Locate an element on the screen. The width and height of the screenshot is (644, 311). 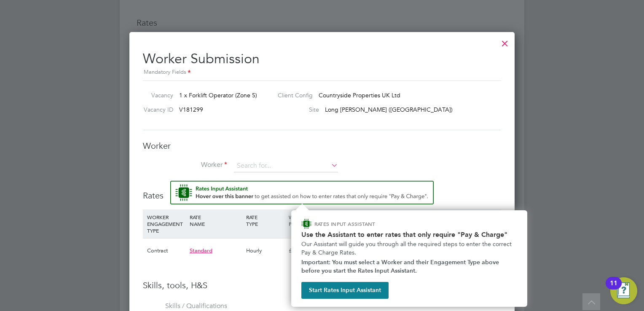
span: V181299 is located at coordinates (191, 109).